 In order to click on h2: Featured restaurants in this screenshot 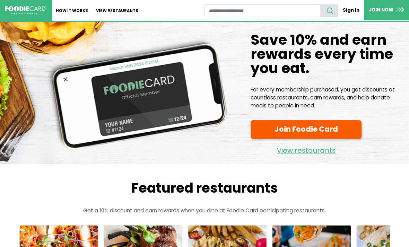, I will do `click(204, 188)`.